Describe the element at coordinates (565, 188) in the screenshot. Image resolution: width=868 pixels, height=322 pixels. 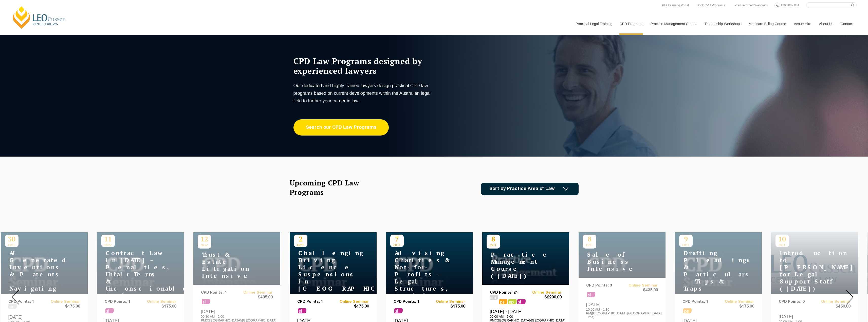
I see `img: Icon` at that location.